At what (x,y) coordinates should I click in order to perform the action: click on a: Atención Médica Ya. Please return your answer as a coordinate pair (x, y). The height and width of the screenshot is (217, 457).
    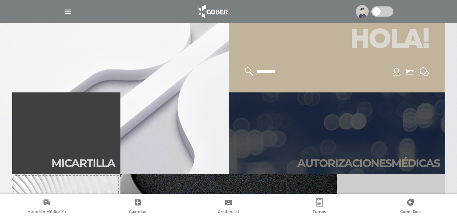
    Looking at the image, I should click on (47, 207).